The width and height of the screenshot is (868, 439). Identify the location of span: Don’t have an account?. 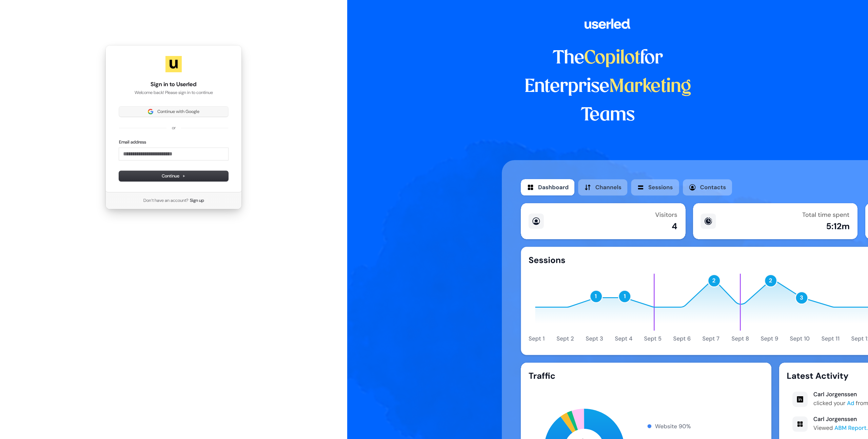
(165, 201).